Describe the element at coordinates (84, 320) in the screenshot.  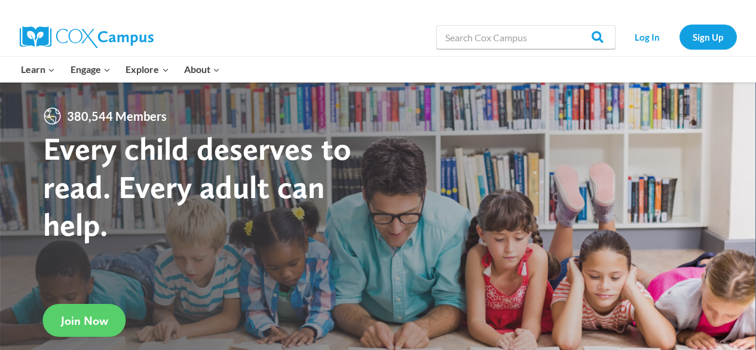
I see `a: Join Now` at that location.